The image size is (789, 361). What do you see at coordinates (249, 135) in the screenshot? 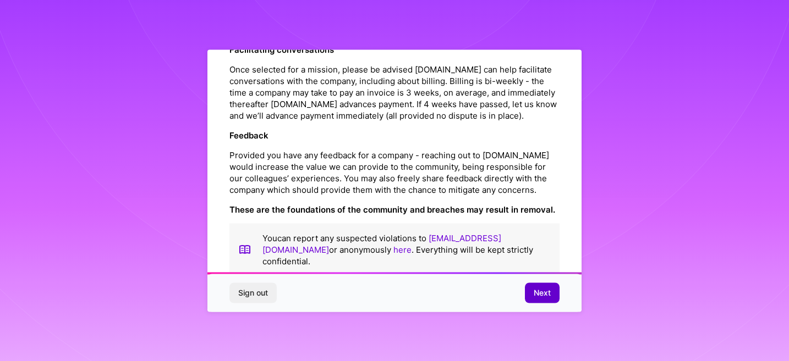
I see `strong: Feedback` at bounding box center [249, 135].